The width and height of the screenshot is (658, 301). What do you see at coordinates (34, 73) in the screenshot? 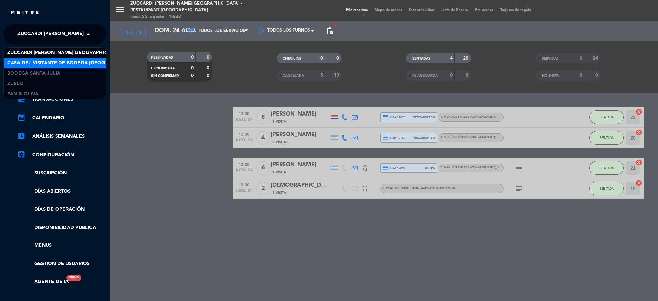
I see `span: Bodega Santa Julia` at bounding box center [34, 73].